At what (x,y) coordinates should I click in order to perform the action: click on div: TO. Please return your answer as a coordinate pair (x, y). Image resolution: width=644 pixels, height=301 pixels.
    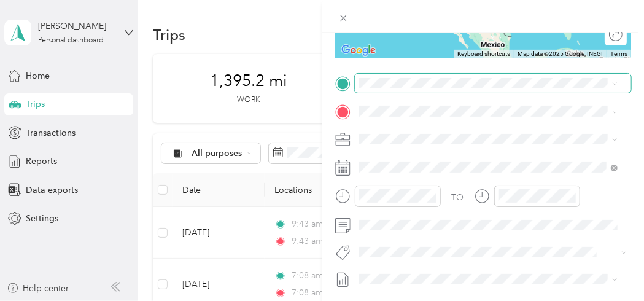
    Looking at the image, I should click on (457, 197).